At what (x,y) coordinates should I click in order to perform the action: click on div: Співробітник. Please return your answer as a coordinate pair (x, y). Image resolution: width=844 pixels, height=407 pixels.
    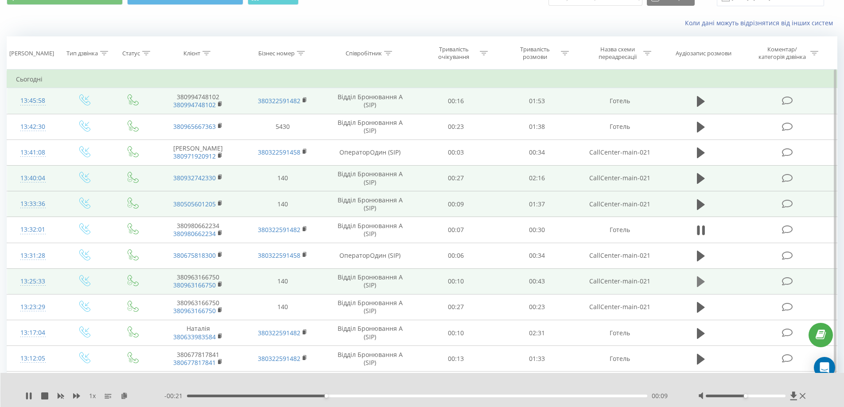
    Looking at the image, I should click on (364, 53).